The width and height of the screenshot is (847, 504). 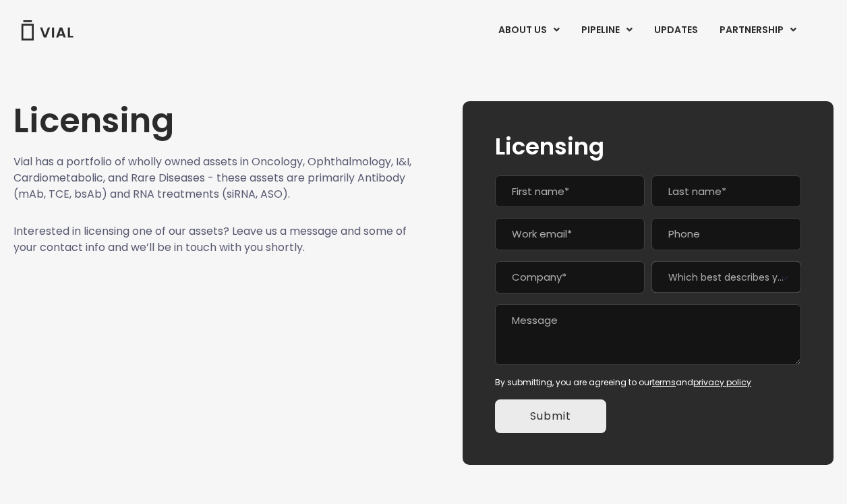 I want to click on a: ABOUT USMenu Toggle, so click(x=529, y=31).